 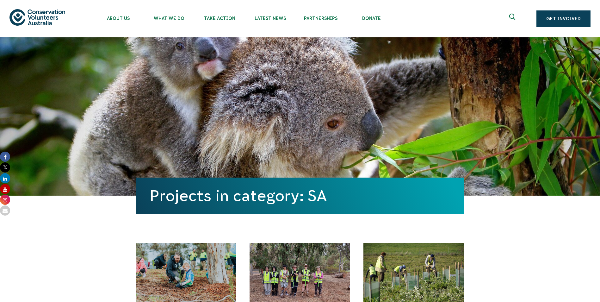 I want to click on h1: Projects in category: SA, so click(x=300, y=195).